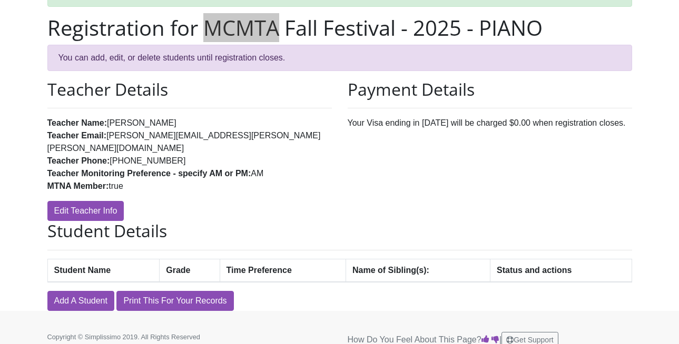 The width and height of the screenshot is (679, 344). I want to click on li: true, so click(190, 186).